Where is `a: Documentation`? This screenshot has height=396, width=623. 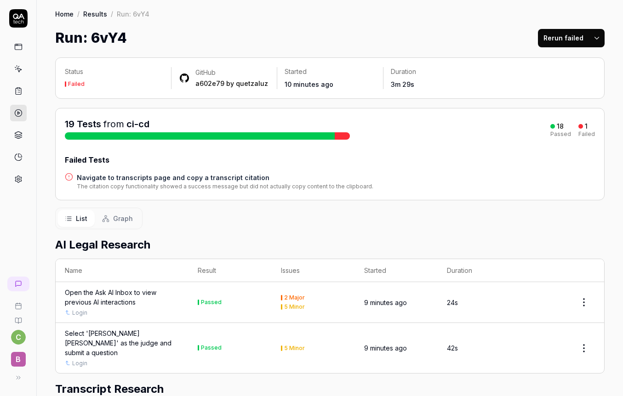 a: Documentation is located at coordinates (18, 317).